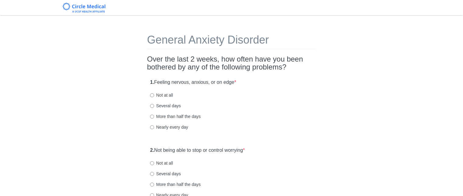 Image resolution: width=463 pixels, height=196 pixels. What do you see at coordinates (193, 82) in the screenshot?
I see `label: Feeling nervous, anxious, or on edge` at bounding box center [193, 82].